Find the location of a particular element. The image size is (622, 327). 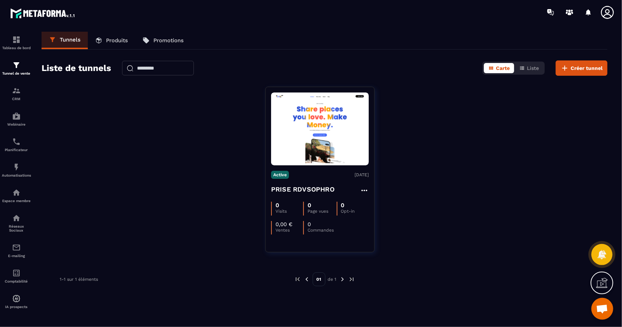

p: E-mailing is located at coordinates (16, 256).